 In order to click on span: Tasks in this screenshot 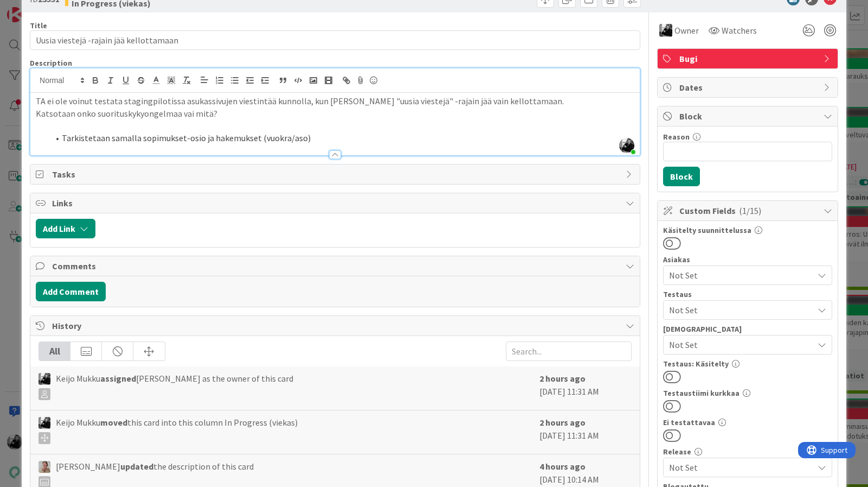, I will do `click(336, 175)`.